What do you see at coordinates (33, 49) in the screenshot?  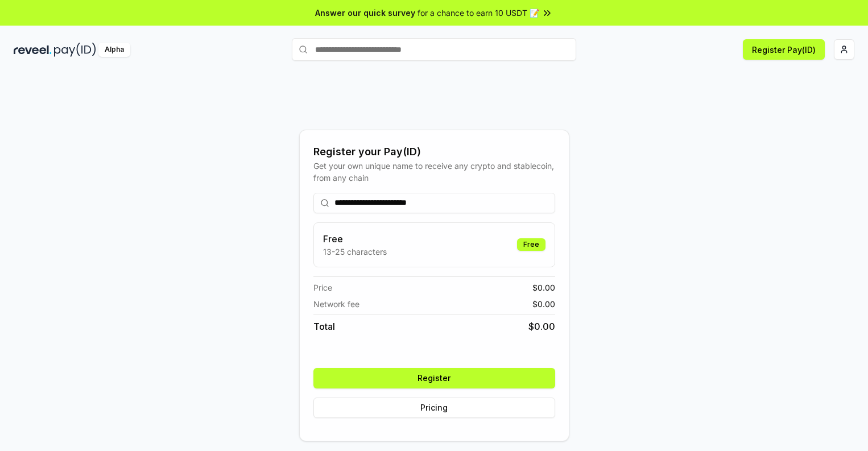 I see `img: reveel_dark` at bounding box center [33, 49].